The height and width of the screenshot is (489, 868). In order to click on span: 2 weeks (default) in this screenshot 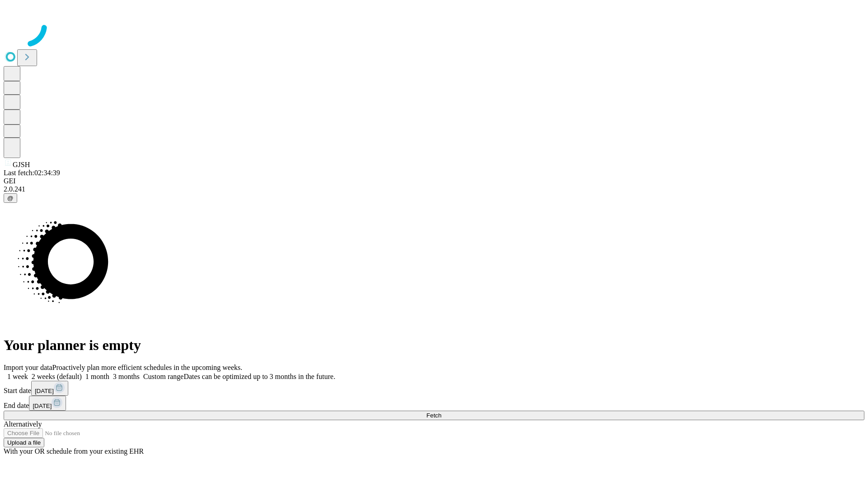, I will do `click(56, 376)`.